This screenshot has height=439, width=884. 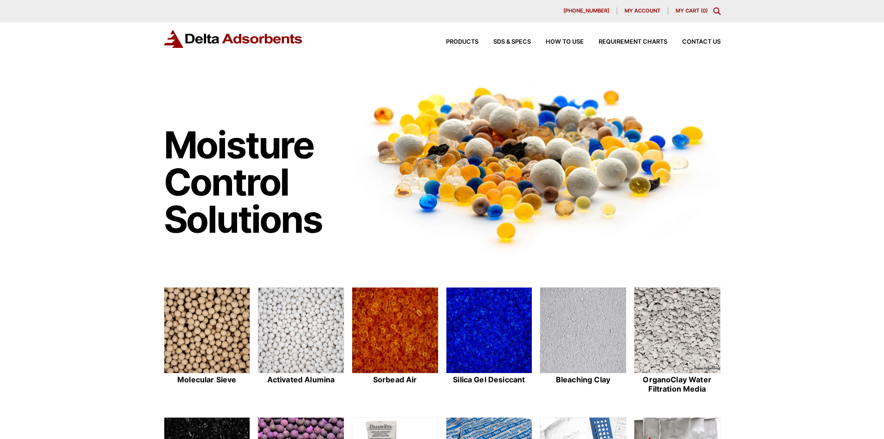 What do you see at coordinates (536, 163) in the screenshot?
I see `img: Image` at bounding box center [536, 163].